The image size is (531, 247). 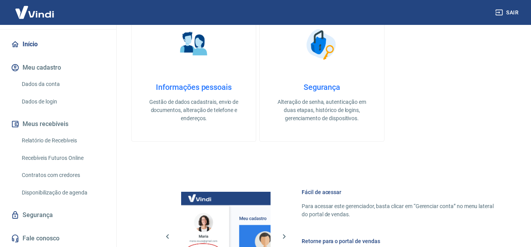 I want to click on p: Gestão de dados cadastrais, envio de documentos, alteração de telefone e endereços., so click(x=194, y=110).